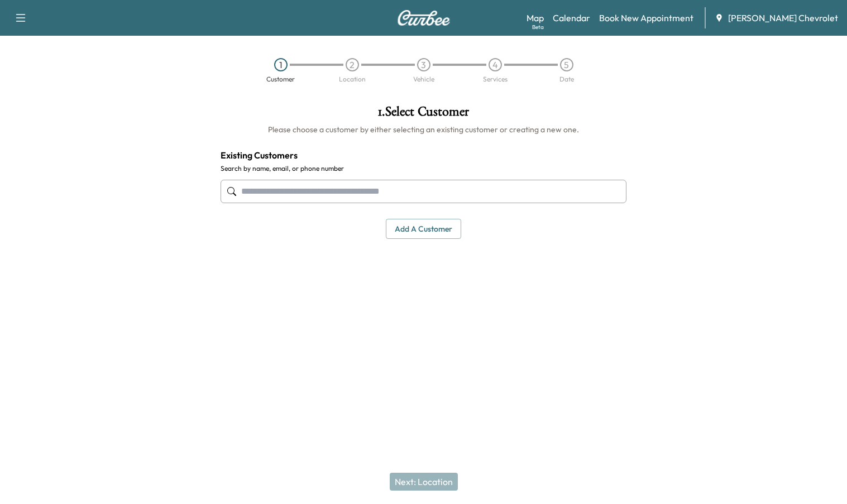 This screenshot has width=847, height=504. Describe the element at coordinates (423, 155) in the screenshot. I see `h4: Existing Customers` at that location.